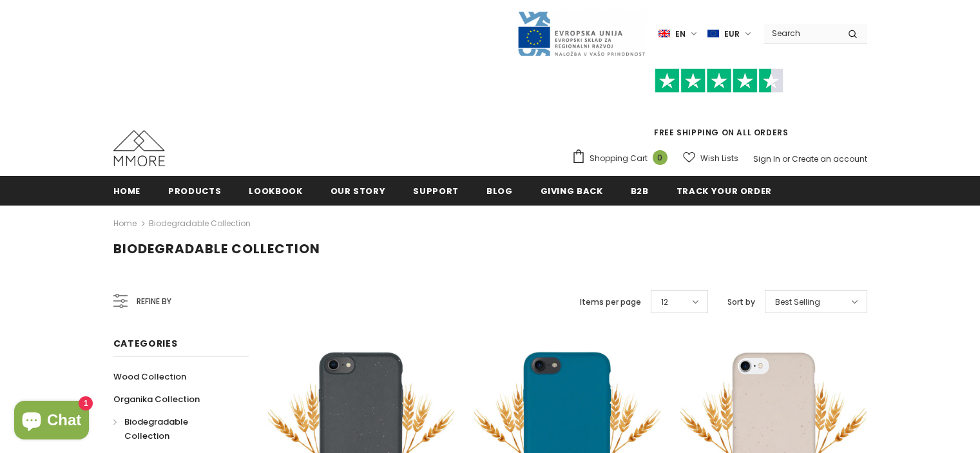  Describe the element at coordinates (660, 157) in the screenshot. I see `span: 0` at that location.